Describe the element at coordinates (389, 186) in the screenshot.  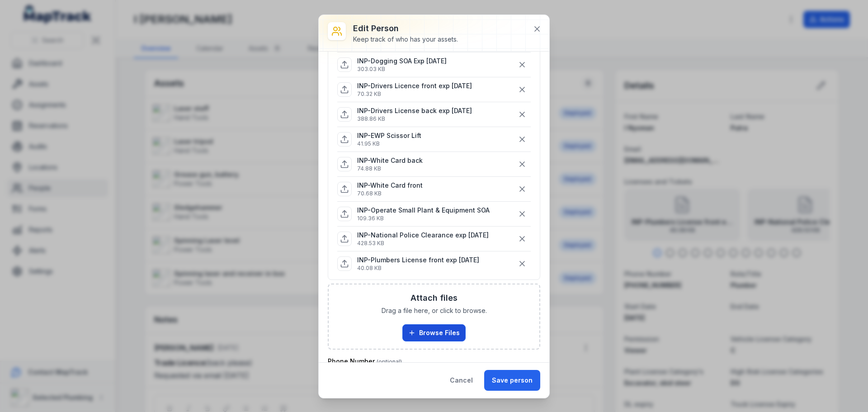
I see `p: INP-White Card front` at that location.